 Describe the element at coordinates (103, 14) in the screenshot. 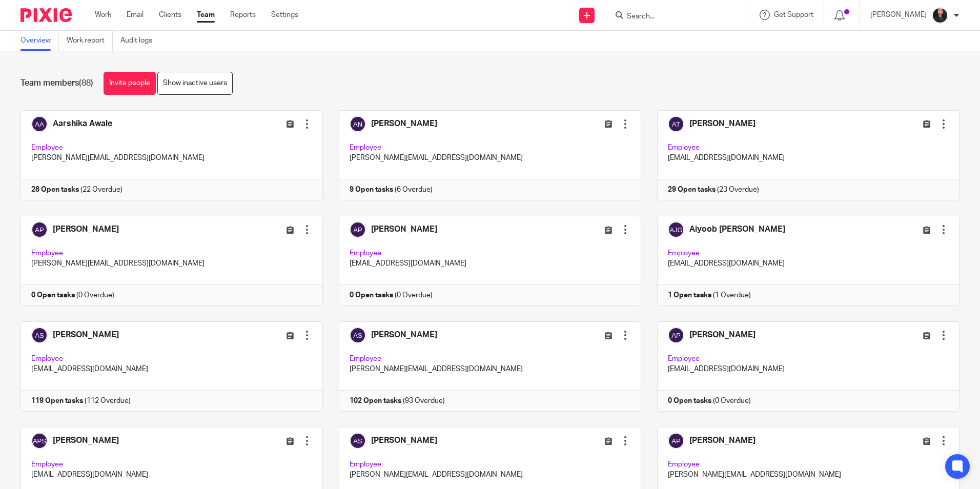

I see `a: Work` at that location.